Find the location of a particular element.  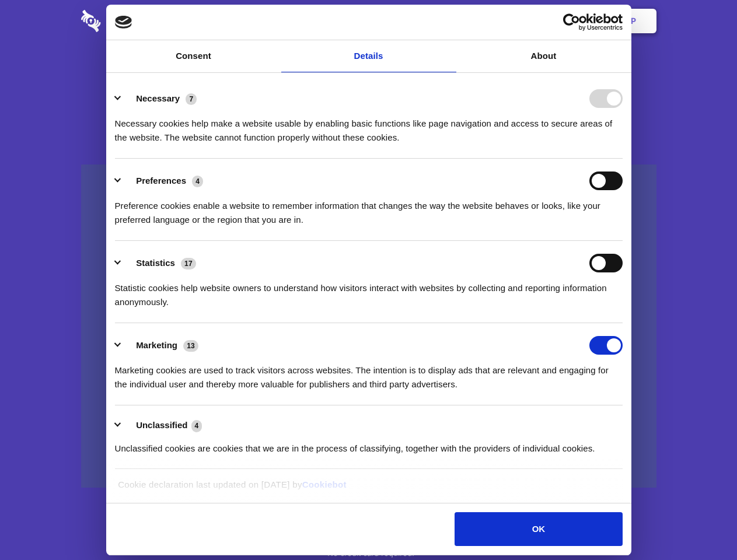

a: Details is located at coordinates (369, 56).